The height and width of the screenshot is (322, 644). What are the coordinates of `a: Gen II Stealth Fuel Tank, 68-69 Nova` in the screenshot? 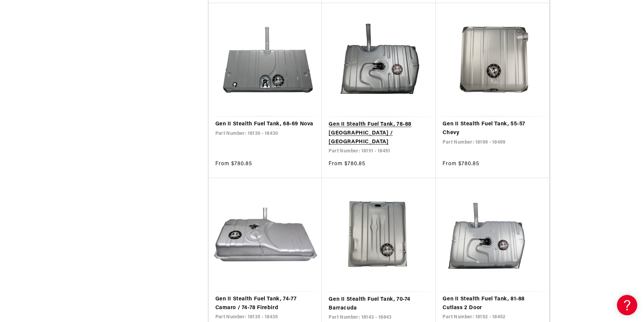 It's located at (266, 124).